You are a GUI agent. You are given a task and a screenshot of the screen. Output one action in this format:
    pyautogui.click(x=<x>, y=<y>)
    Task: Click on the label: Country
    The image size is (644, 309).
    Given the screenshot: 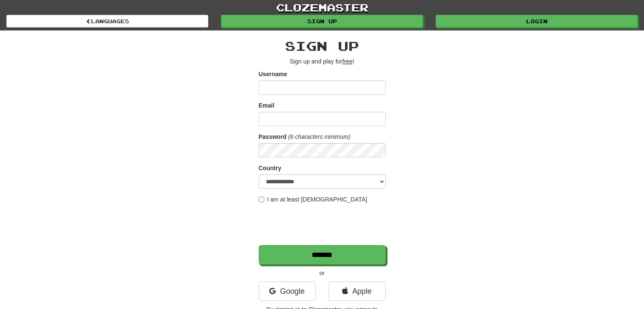 What is the action you would take?
    pyautogui.click(x=270, y=168)
    